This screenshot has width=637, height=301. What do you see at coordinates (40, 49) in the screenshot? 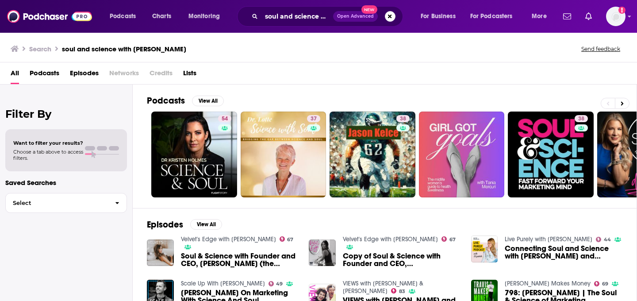
I see `h3: Search` at bounding box center [40, 49].